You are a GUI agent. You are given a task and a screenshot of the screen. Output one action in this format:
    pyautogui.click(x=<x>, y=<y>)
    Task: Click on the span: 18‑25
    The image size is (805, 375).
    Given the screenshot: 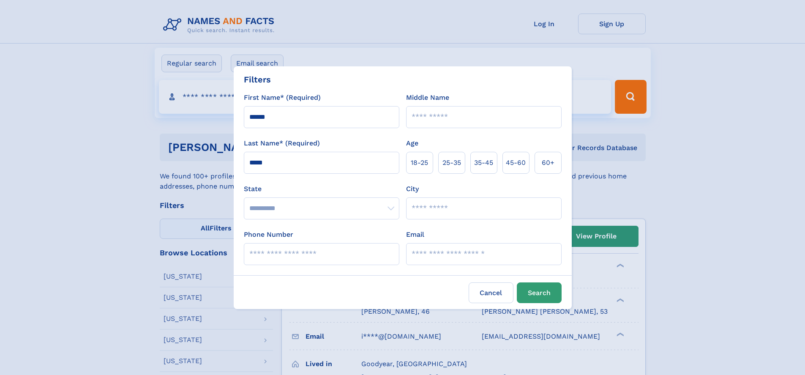 What is the action you would take?
    pyautogui.click(x=419, y=163)
    